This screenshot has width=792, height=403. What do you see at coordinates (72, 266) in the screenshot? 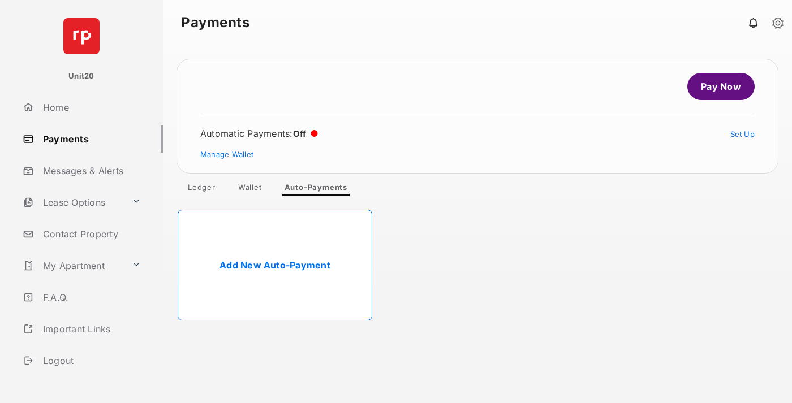
I see `a: My Apartment` at bounding box center [72, 266].